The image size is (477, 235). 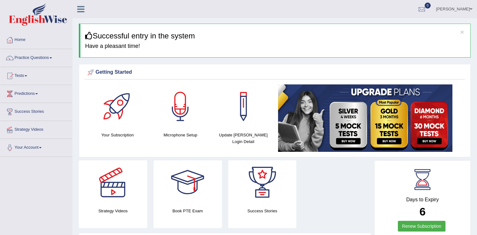 I want to click on a: Tests, so click(x=36, y=75).